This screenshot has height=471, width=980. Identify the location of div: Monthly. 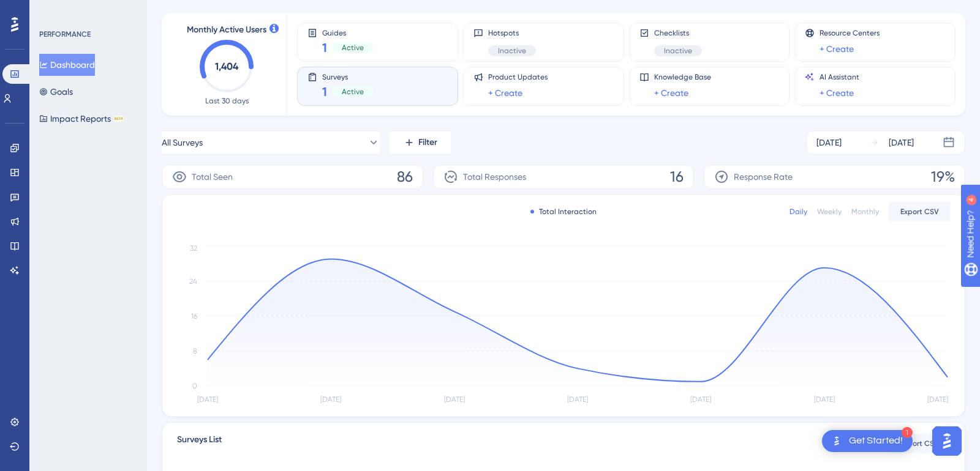
(865, 212).